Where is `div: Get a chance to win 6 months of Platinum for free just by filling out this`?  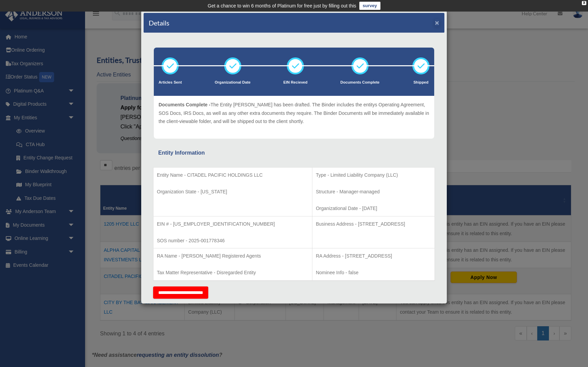 div: Get a chance to win 6 months of Platinum for free just by filling out this is located at coordinates (282, 6).